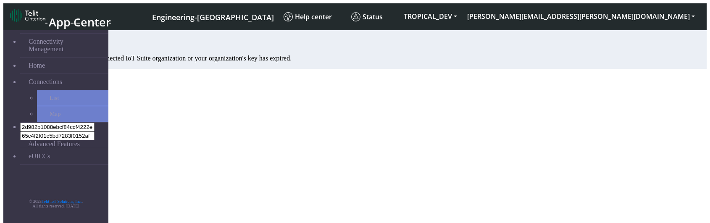 The height and width of the screenshot is (223, 710). I want to click on a: Help center, so click(314, 17).